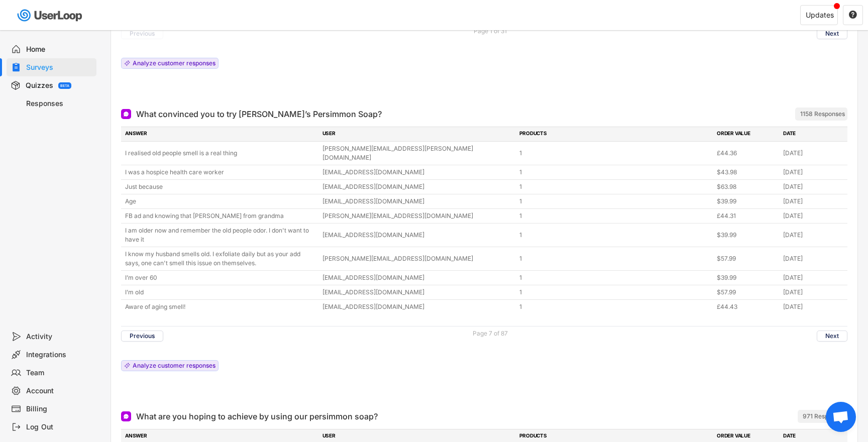 The height and width of the screenshot is (442, 868). Describe the element at coordinates (747, 172) in the screenshot. I see `div: $43.98` at that location.